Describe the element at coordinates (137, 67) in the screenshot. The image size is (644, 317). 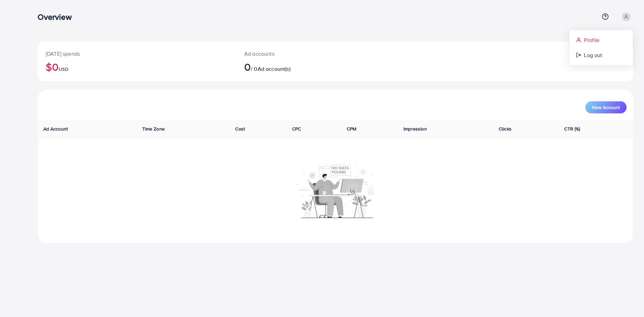
I see `h2: $0` at that location.